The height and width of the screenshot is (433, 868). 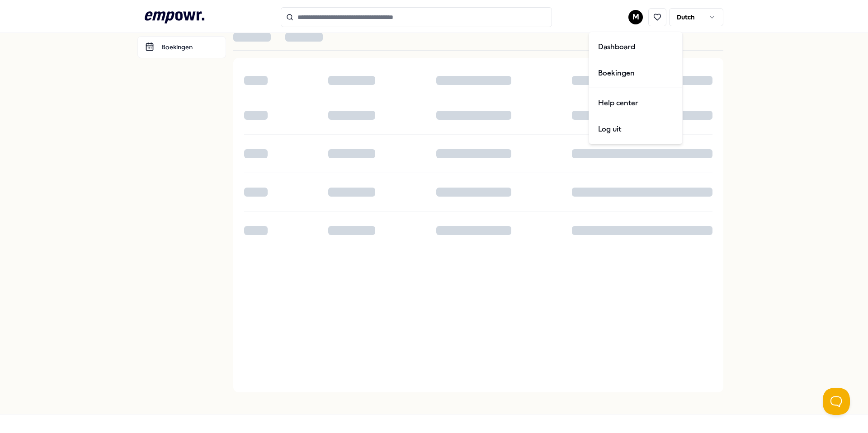 I want to click on input: Search for products, categories or subcategories, so click(x=416, y=17).